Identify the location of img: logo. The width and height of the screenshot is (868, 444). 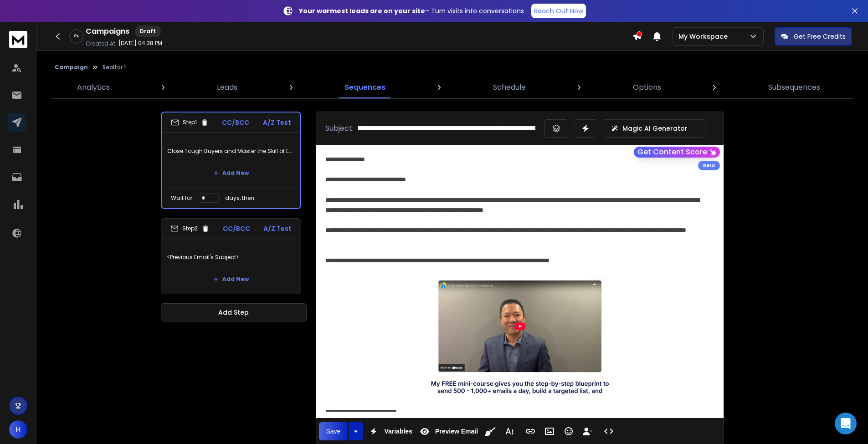
(18, 39).